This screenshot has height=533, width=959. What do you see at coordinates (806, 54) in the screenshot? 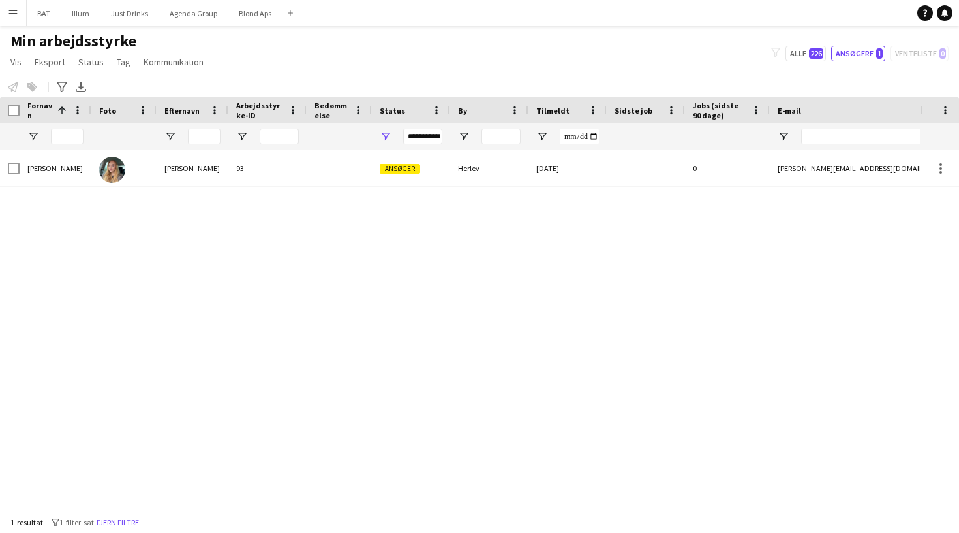
I see `button: Alle226` at bounding box center [806, 54].